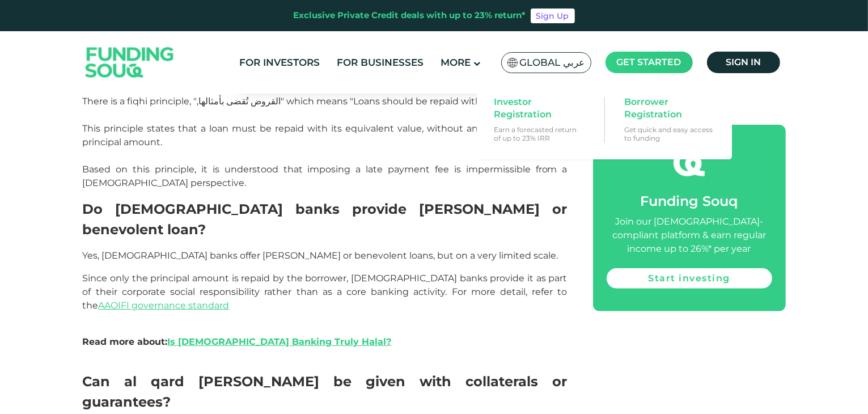 This screenshot has width=868, height=414. I want to click on span: Investor Registration, so click(537, 109).